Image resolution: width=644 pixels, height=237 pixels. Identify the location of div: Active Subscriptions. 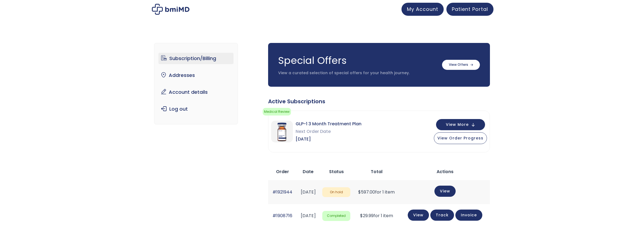
(379, 101).